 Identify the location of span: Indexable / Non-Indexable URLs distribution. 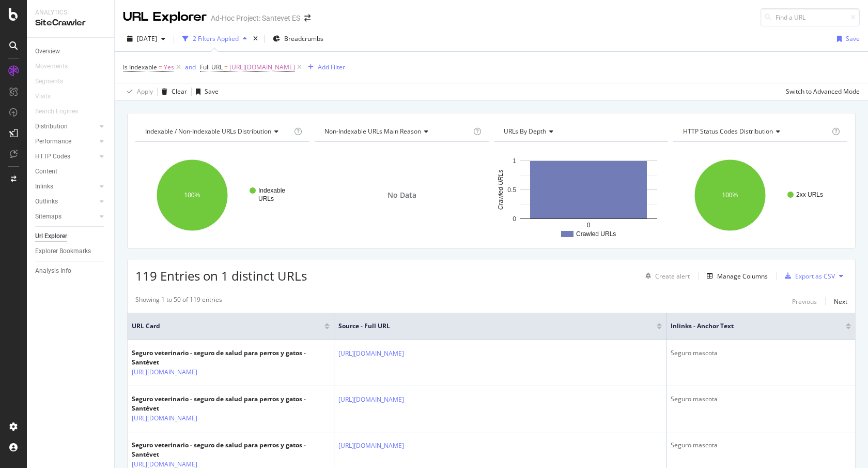
(208, 131).